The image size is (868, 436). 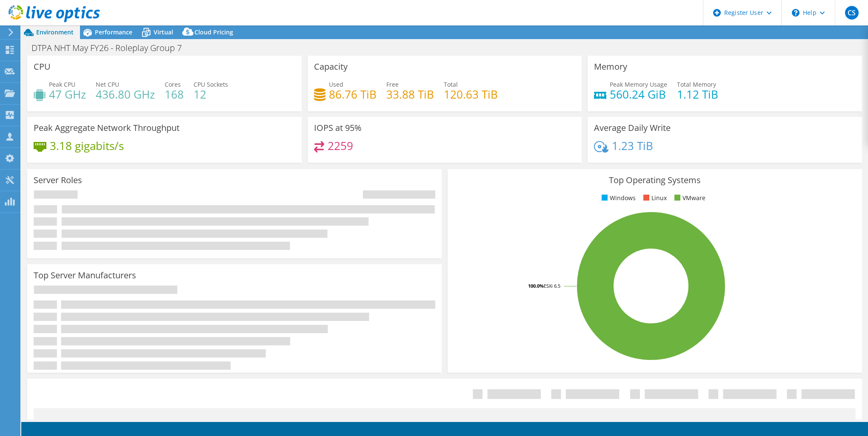 What do you see at coordinates (654, 198) in the screenshot?
I see `li: Linux` at bounding box center [654, 198].